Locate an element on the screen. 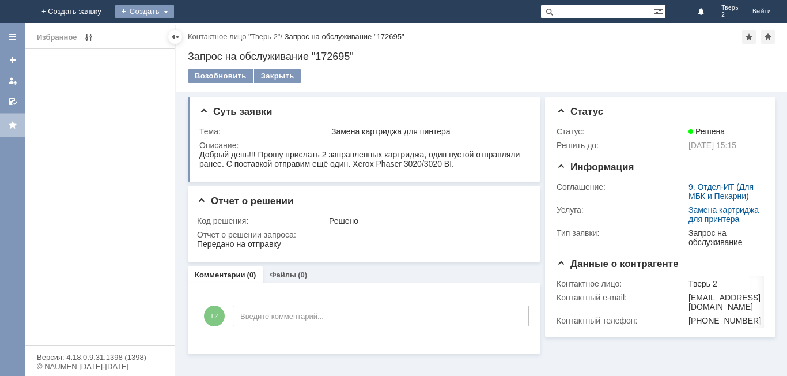 The width and height of the screenshot is (787, 376). div: Статус: is located at coordinates (621, 131).